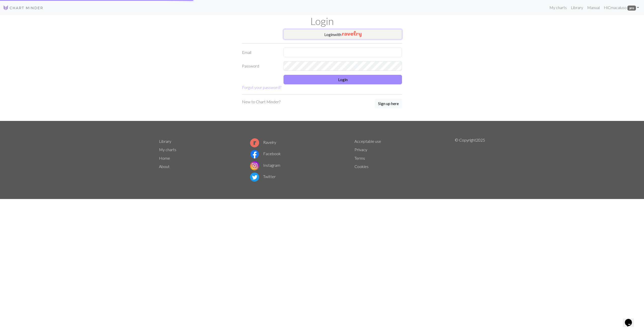  What do you see at coordinates (388, 104) in the screenshot?
I see `button: Sign up here` at bounding box center [388, 104].